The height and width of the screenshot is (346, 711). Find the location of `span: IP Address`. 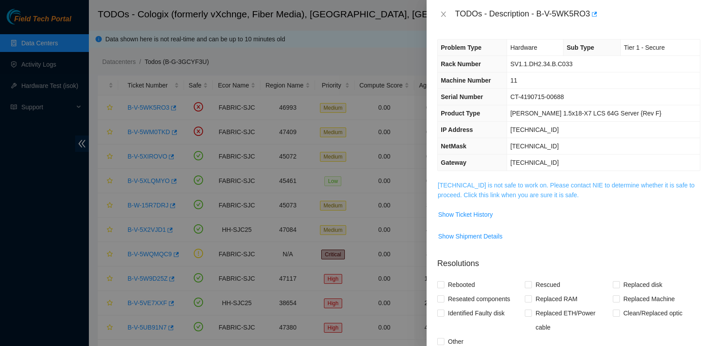

span: IP Address is located at coordinates (457, 130).